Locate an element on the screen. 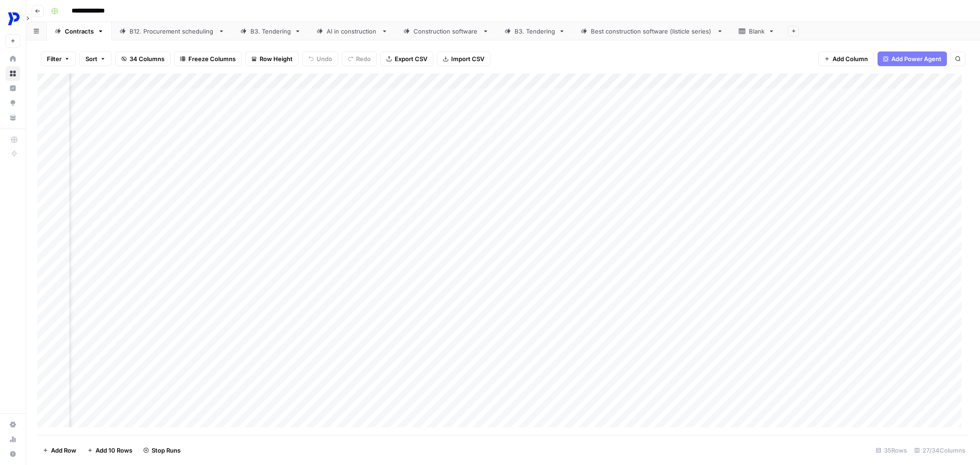  span: Export CSV is located at coordinates (411, 59).